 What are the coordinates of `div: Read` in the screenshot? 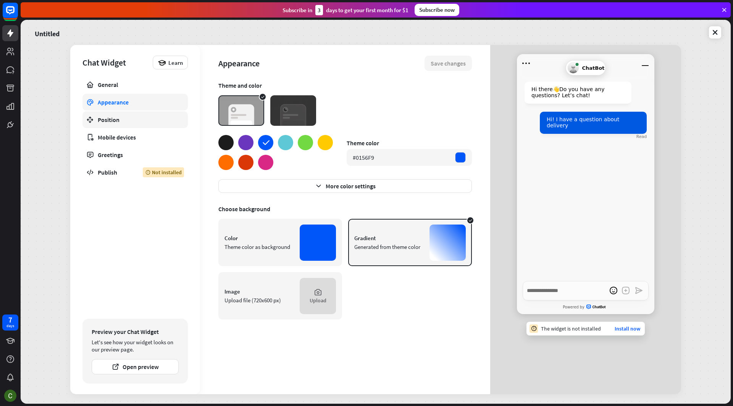 It's located at (641, 137).